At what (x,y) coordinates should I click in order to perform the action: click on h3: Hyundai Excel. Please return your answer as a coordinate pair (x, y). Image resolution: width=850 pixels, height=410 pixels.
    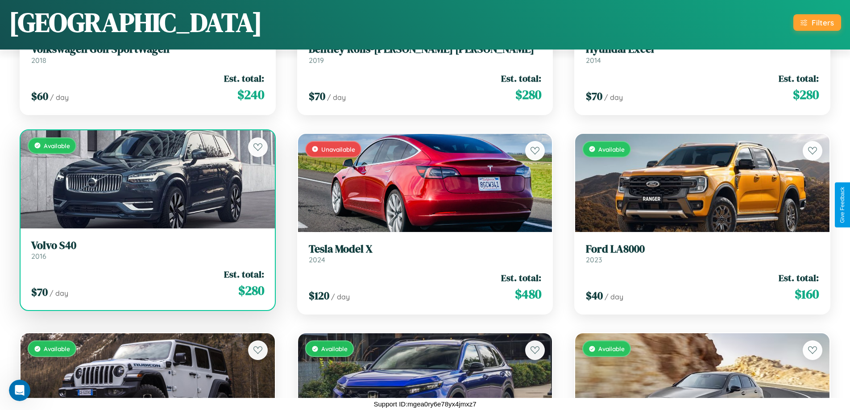
    Looking at the image, I should click on (702, 49).